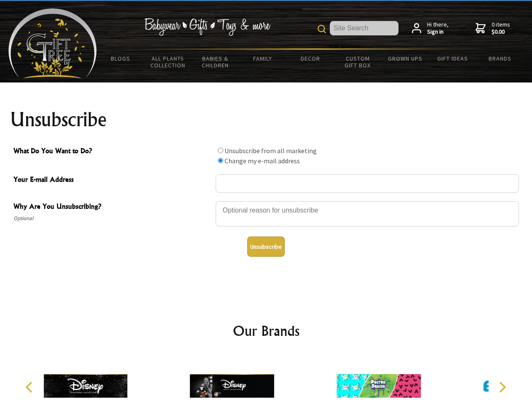  I want to click on img: Babywear - Gifts - Toys & more, so click(207, 27).